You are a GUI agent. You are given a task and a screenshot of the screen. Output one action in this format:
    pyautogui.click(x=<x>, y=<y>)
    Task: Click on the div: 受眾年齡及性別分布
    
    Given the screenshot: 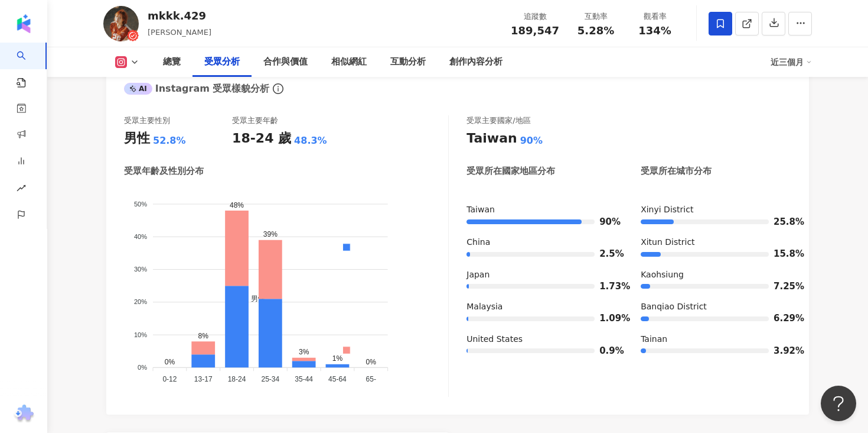 What is the action you would take?
    pyautogui.click(x=164, y=171)
    